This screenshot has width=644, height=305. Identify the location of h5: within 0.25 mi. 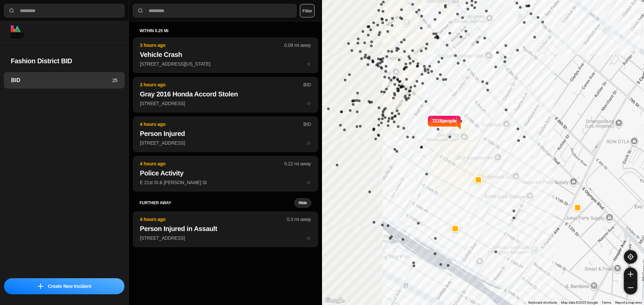
(225, 31).